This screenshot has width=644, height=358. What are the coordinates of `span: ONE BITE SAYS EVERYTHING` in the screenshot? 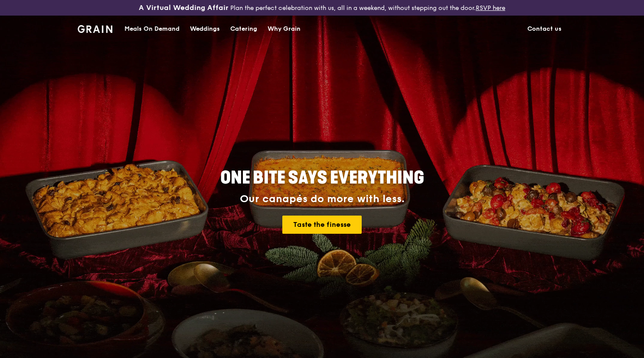 It's located at (322, 178).